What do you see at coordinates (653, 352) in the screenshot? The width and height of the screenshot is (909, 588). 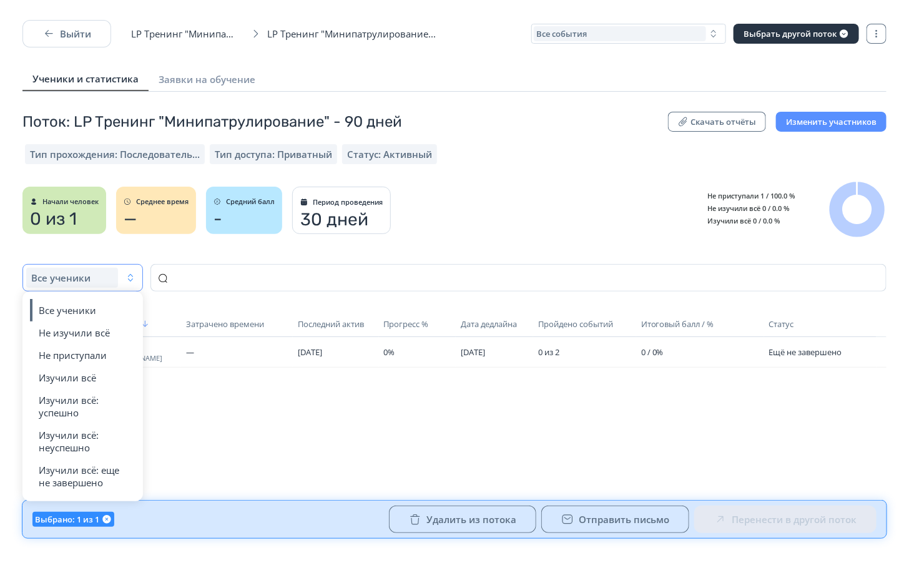 I see `span: 0 / 0%` at bounding box center [653, 352].